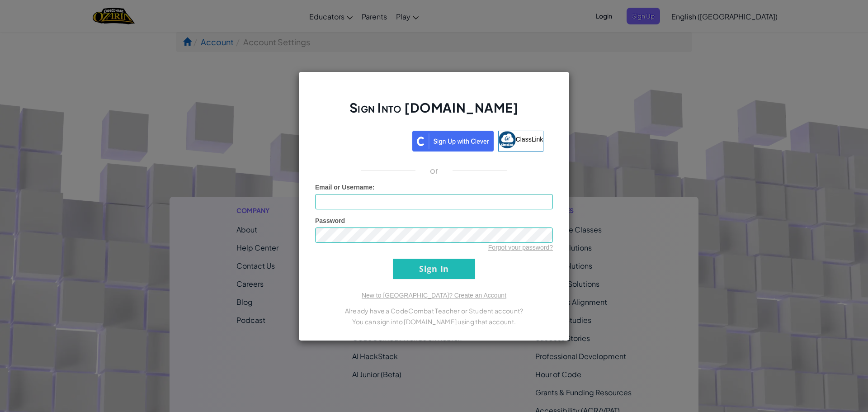 This screenshot has width=868, height=412. I want to click on p: or, so click(434, 171).